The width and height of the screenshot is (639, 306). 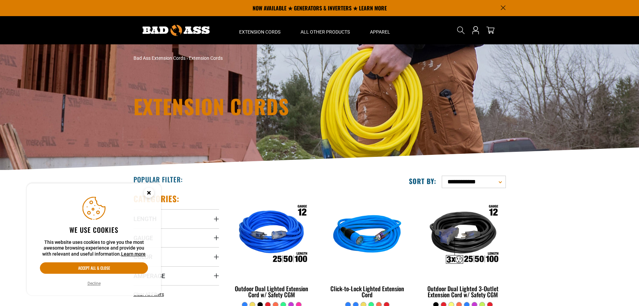 I want to click on label: Sort by:, so click(x=423, y=181).